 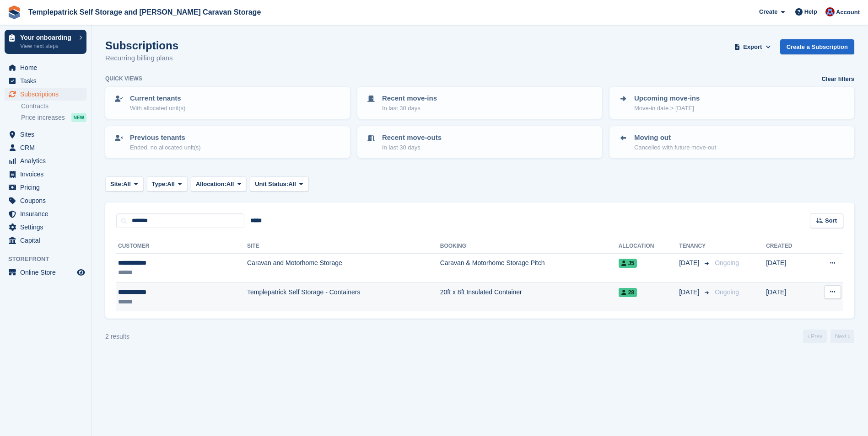 I want to click on span: Unit Status:, so click(x=271, y=185).